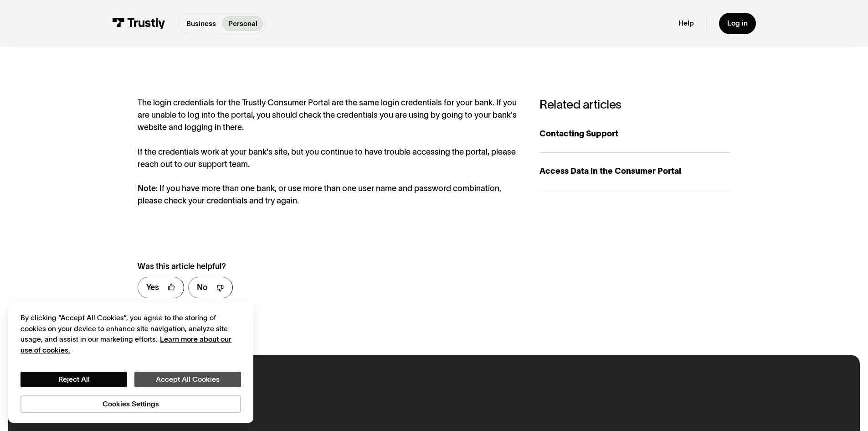 This screenshot has height=431, width=868. Describe the element at coordinates (74, 380) in the screenshot. I see `button: Reject All` at that location.